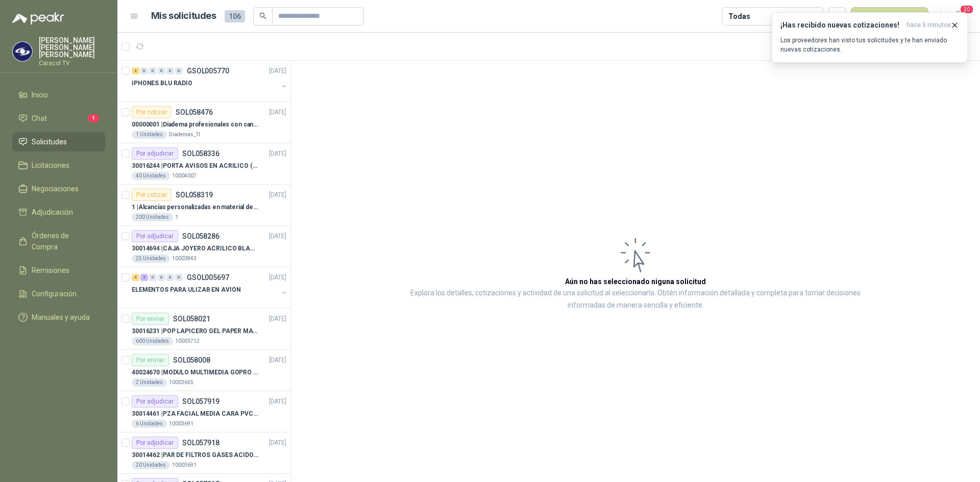 The image size is (980, 482). Describe the element at coordinates (55, 189) in the screenshot. I see `span: Negociaciones` at that location.